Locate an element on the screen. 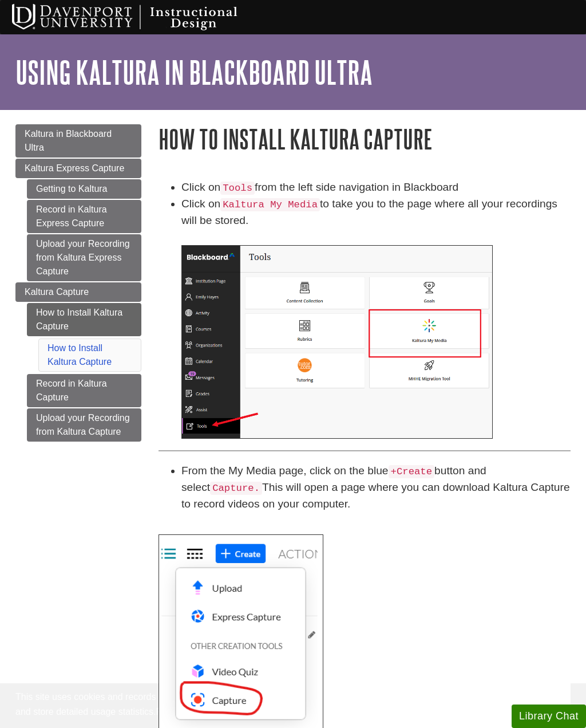  h1: How to Install Kaltura Capture is located at coordinates (365, 139).